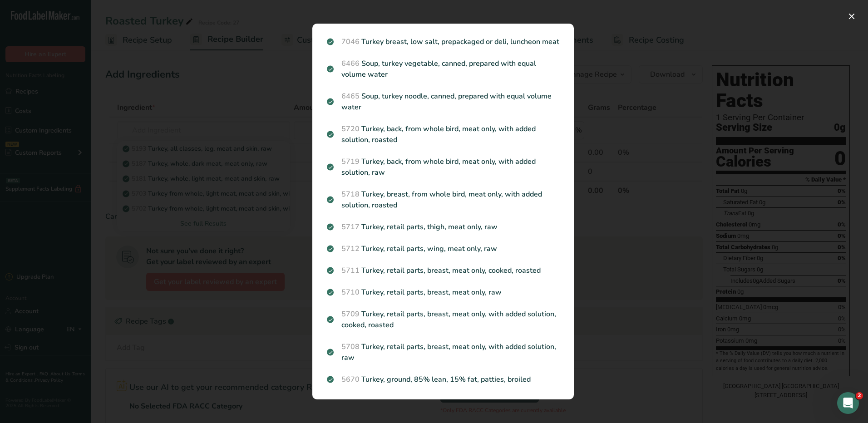 Image resolution: width=868 pixels, height=423 pixels. What do you see at coordinates (351, 161) in the screenshot?
I see `span: 5719` at bounding box center [351, 161].